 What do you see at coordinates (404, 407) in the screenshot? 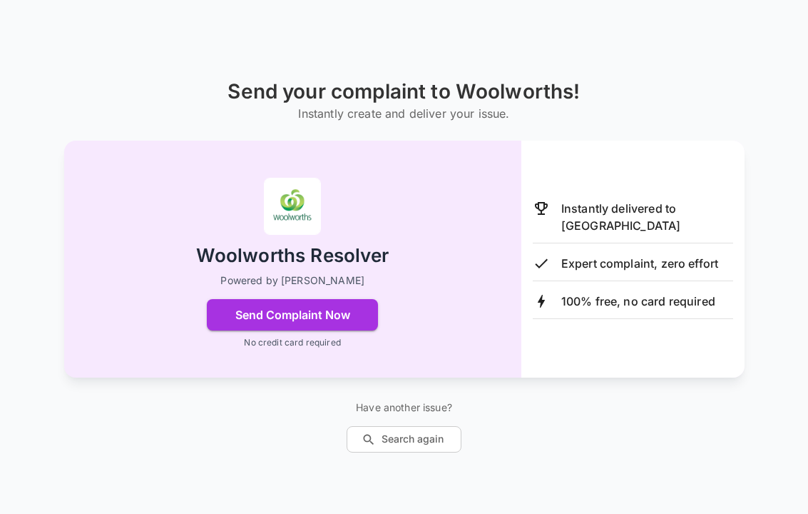
I see `p: Have another issue?` at bounding box center [404, 407].